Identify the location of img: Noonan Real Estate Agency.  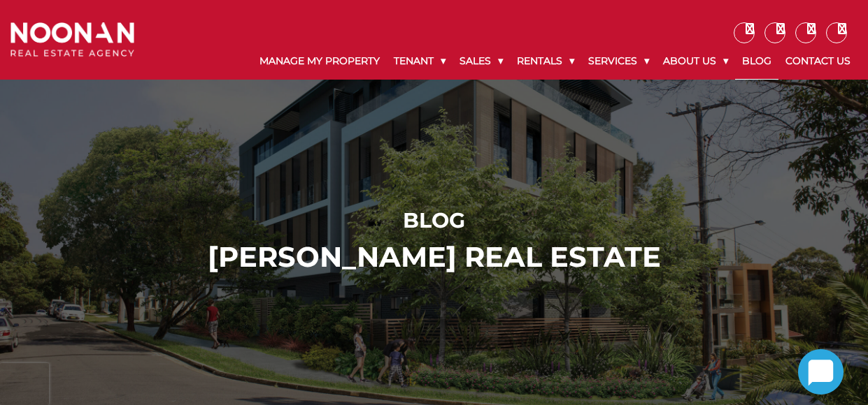
(72, 39).